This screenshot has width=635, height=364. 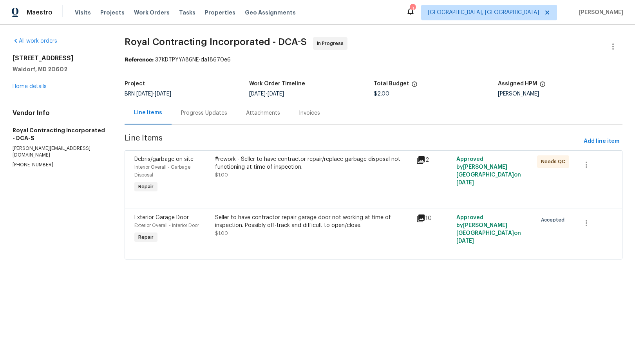 What do you see at coordinates (310, 113) in the screenshot?
I see `div: Invoices` at bounding box center [310, 113].